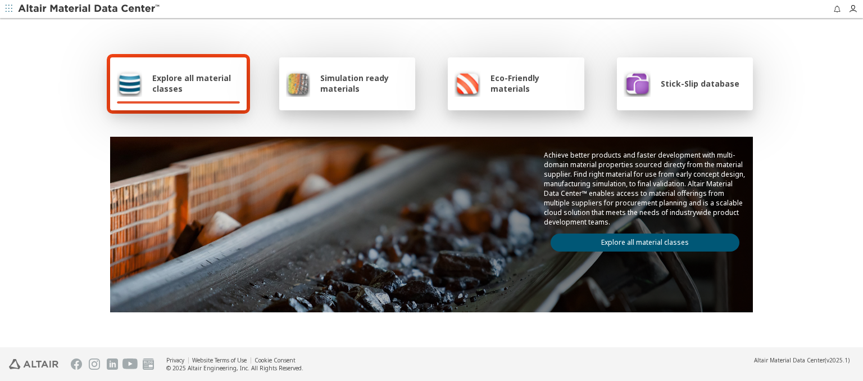 The image size is (863, 381). I want to click on div: (v2025.1), so click(802, 360).